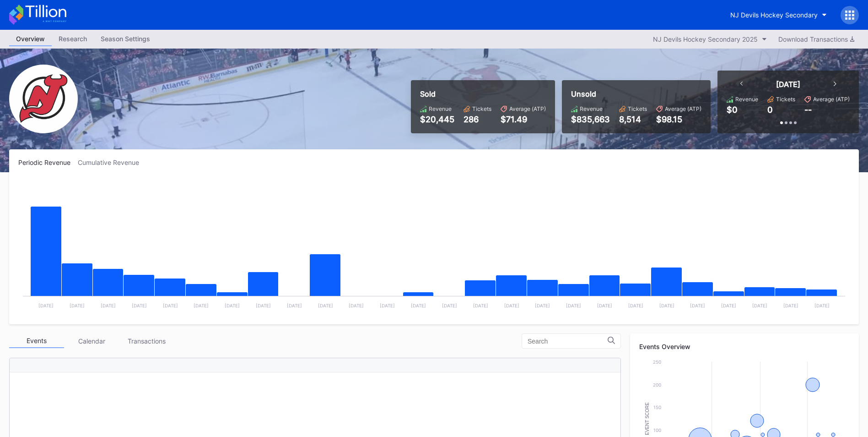 This screenshot has height=437, width=868. I want to click on div: Transactions, so click(146, 340).